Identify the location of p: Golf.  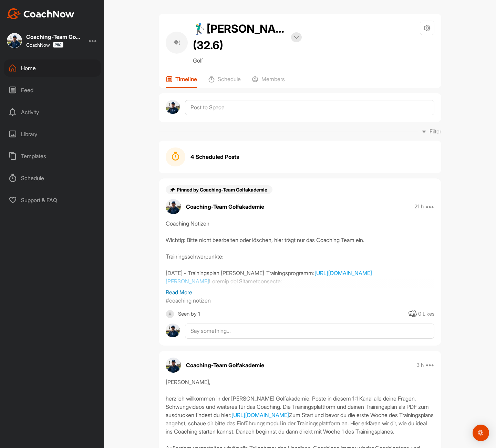
(248, 60).